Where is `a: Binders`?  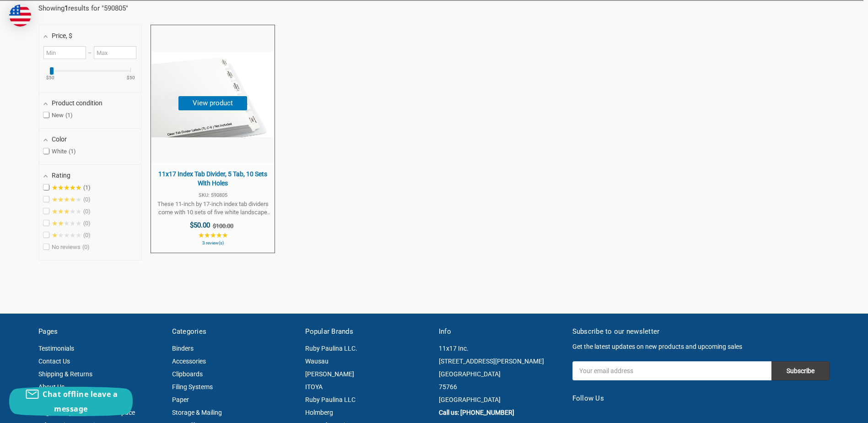
a: Binders is located at coordinates (182, 348).